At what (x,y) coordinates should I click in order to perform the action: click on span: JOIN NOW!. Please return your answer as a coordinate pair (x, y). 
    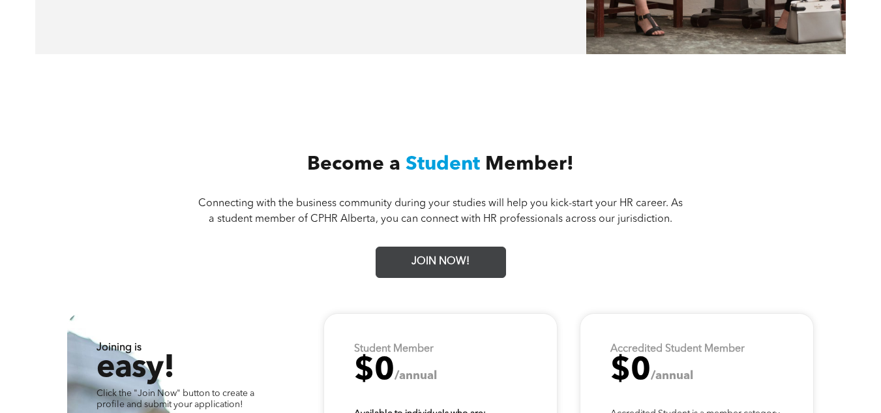
    Looking at the image, I should click on (440, 261).